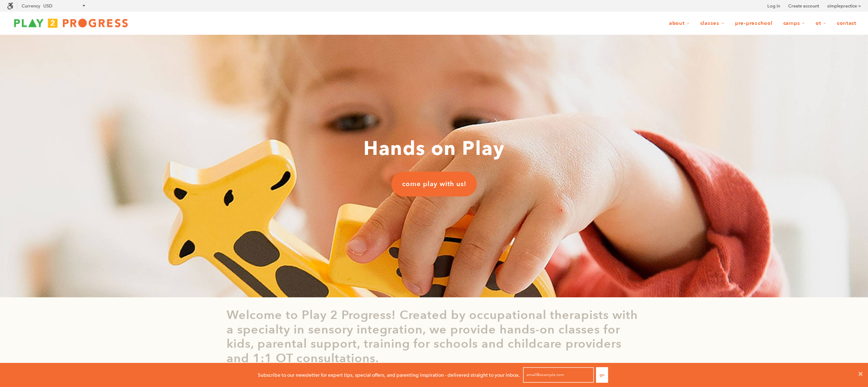 This screenshot has width=868, height=387. What do you see at coordinates (434, 184) in the screenshot?
I see `a: come play with us!` at bounding box center [434, 184].